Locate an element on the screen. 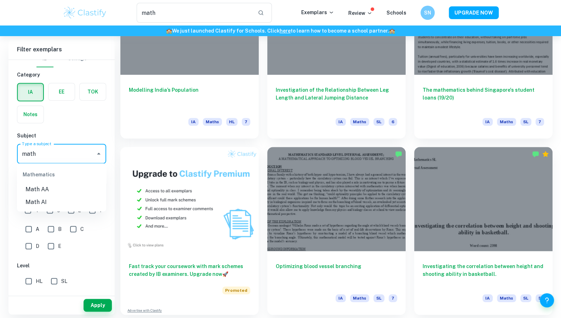 This screenshot has width=561, height=318. img: Thumbnail is located at coordinates (189, 199).